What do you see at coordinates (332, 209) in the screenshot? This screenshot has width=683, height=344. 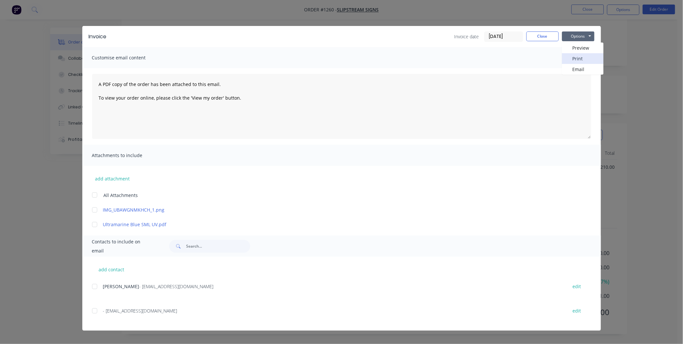 I see `a: IMG_UBAWGNMKHCH_1.png` at bounding box center [332, 209].